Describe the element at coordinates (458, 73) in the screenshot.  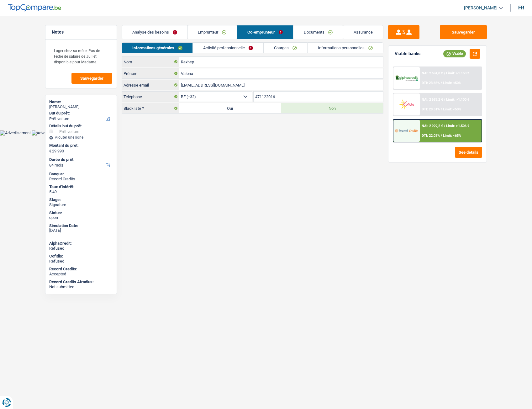
I see `span: Limit: >1.150 €` at that location.